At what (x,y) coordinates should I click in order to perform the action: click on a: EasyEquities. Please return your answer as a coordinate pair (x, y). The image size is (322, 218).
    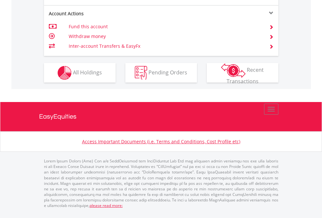
    Looking at the image, I should click on (161, 117).